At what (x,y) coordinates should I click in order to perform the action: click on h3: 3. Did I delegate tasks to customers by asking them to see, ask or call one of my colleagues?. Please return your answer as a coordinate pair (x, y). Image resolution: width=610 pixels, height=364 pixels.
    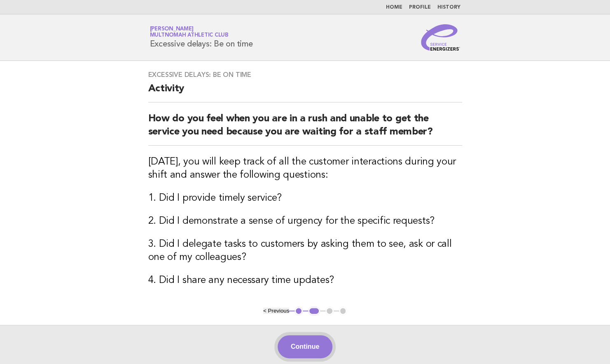
    Looking at the image, I should click on (305, 251).